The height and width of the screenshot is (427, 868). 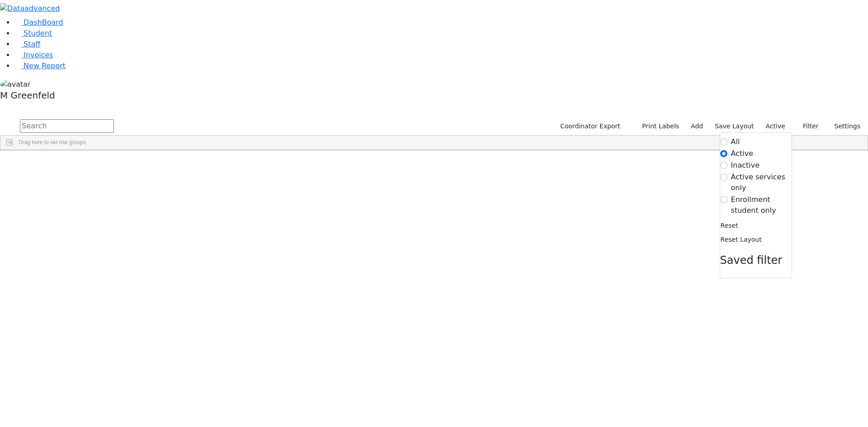 I want to click on span: Staff, so click(x=32, y=44).